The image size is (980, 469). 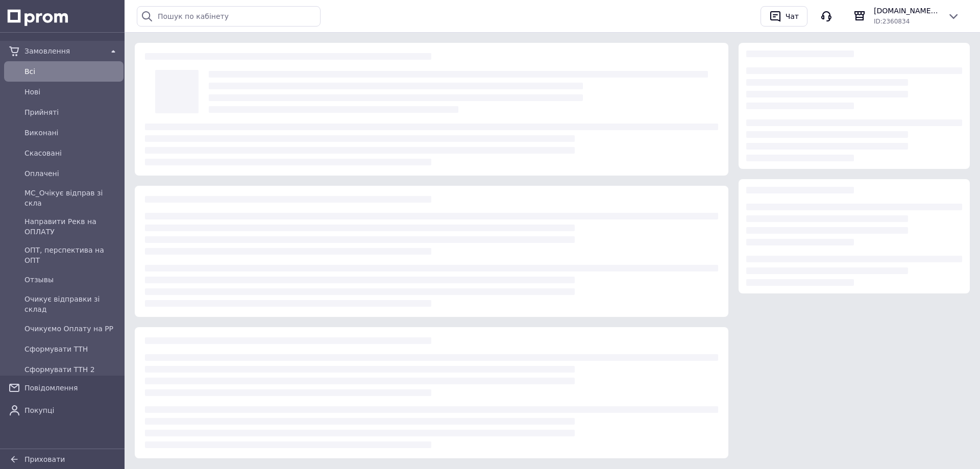 I want to click on span: Сформувати ТТН 2, so click(x=72, y=369).